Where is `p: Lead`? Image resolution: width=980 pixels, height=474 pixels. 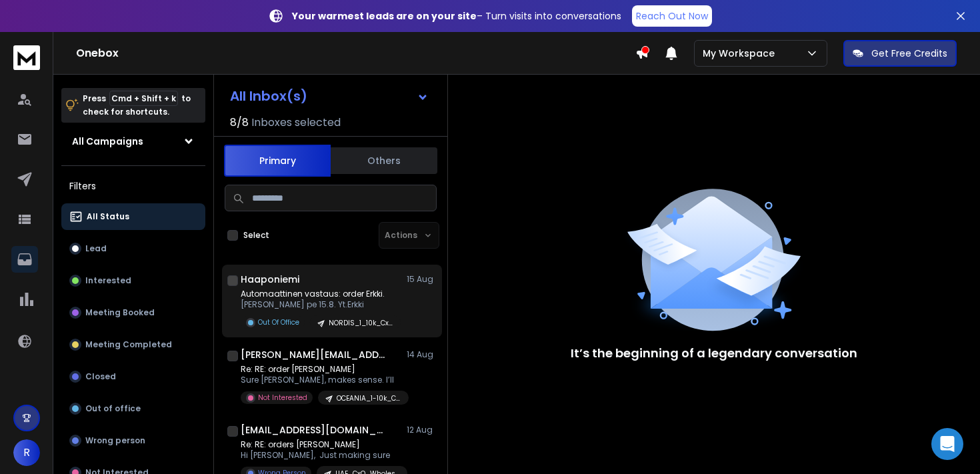 p: Lead is located at coordinates (96, 249).